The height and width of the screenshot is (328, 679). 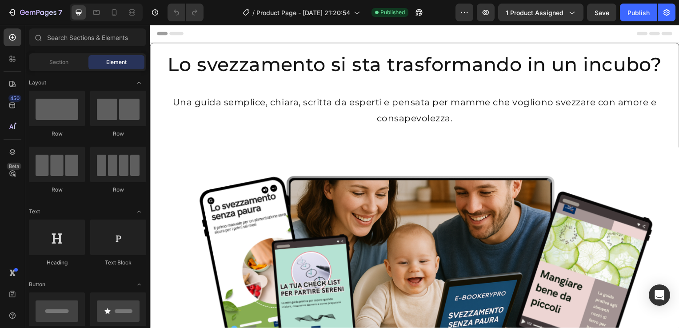 I want to click on button: Save, so click(x=602, y=12).